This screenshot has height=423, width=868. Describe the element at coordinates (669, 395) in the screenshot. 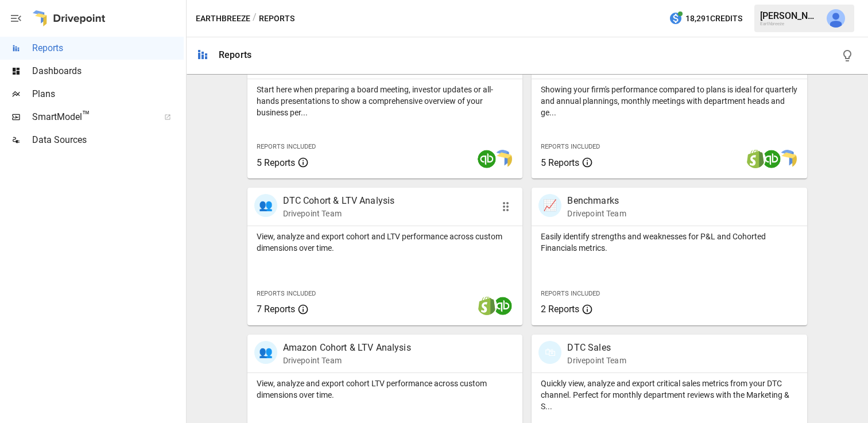

I see `p: Quickly view, analyze and export critical sales metrics from your DTC channel. Perfect for monthl...` at that location.